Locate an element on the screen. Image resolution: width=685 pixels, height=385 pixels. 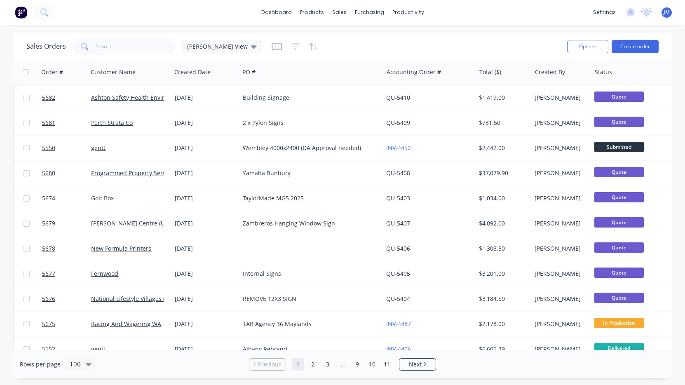
a: QU-5403 is located at coordinates (398, 198).